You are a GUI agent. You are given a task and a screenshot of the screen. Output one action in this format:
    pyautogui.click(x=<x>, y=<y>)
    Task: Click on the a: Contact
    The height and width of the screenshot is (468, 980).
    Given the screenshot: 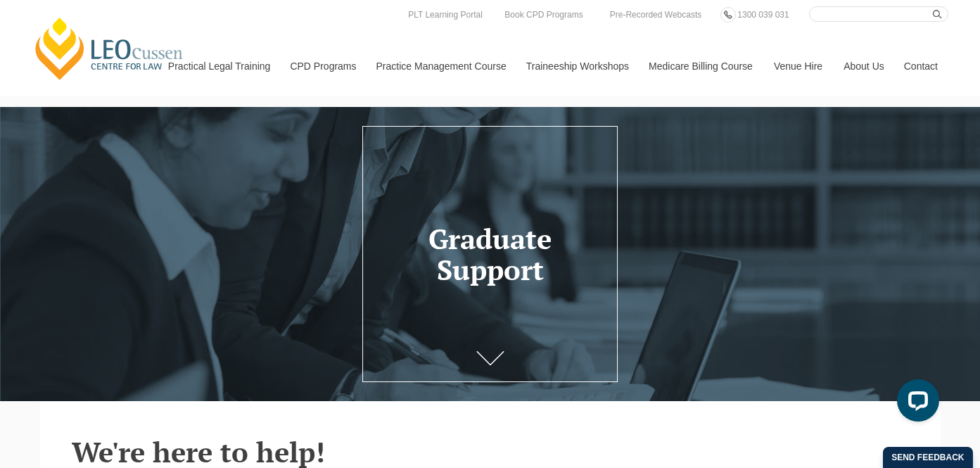 What is the action you would take?
    pyautogui.click(x=921, y=66)
    